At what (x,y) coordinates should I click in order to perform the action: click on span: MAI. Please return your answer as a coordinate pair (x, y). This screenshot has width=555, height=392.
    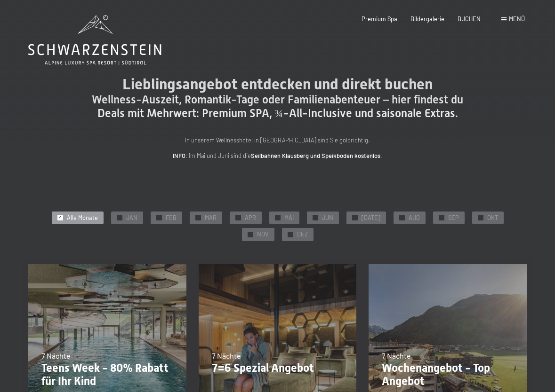
    Looking at the image, I should click on (289, 218).